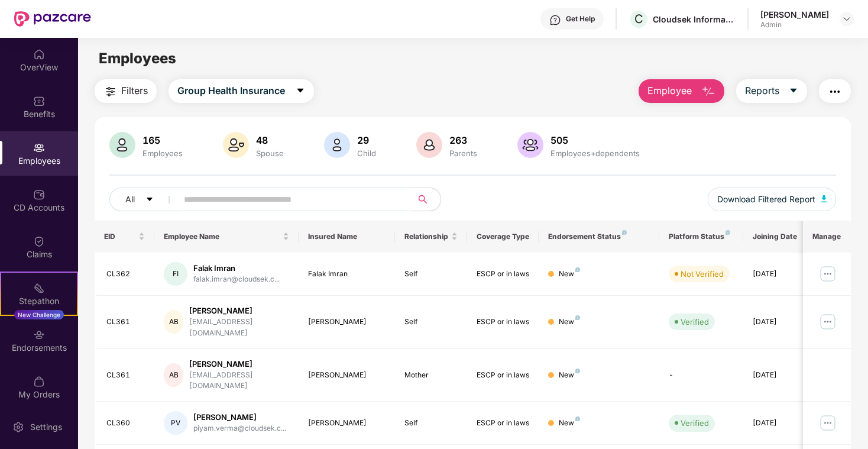 This screenshot has width=868, height=449. I want to click on div: 505, so click(595, 140).